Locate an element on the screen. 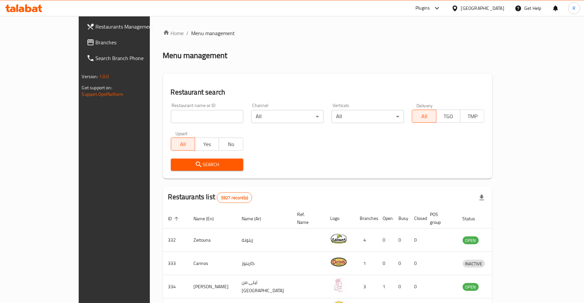 This screenshot has width=584, height=303. span: TGO is located at coordinates (449, 116).